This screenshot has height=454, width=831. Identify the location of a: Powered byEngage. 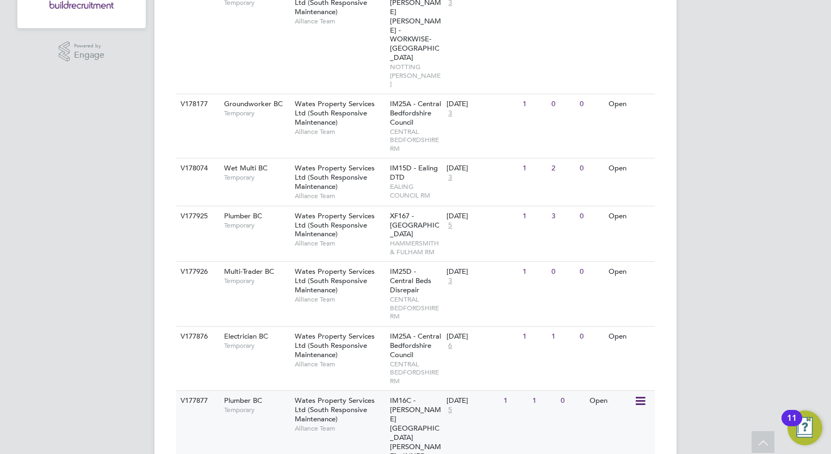
(82, 52).